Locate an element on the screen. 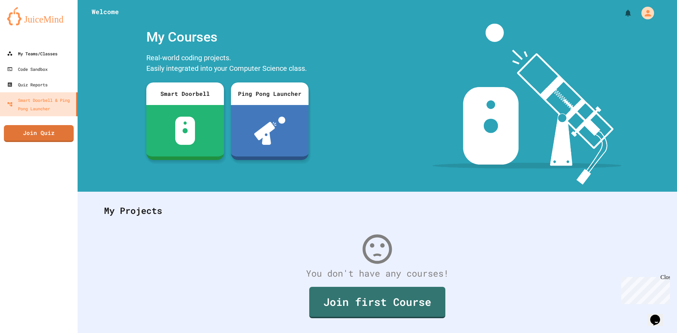 This screenshot has width=677, height=333. div: Real-world coding projects. Easily integrated into your Computer Science class. is located at coordinates (227, 64).